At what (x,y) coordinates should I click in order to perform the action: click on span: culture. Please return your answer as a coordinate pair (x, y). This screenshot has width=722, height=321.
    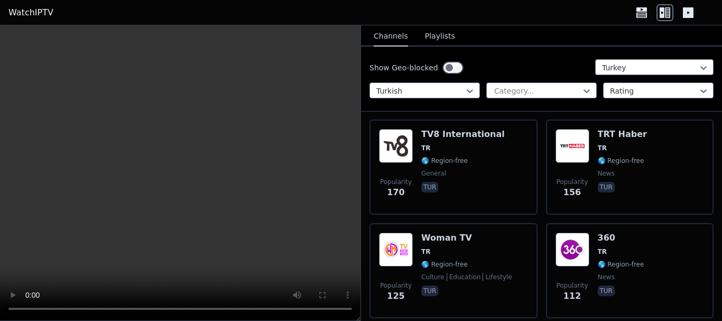
    Looking at the image, I should click on (433, 277).